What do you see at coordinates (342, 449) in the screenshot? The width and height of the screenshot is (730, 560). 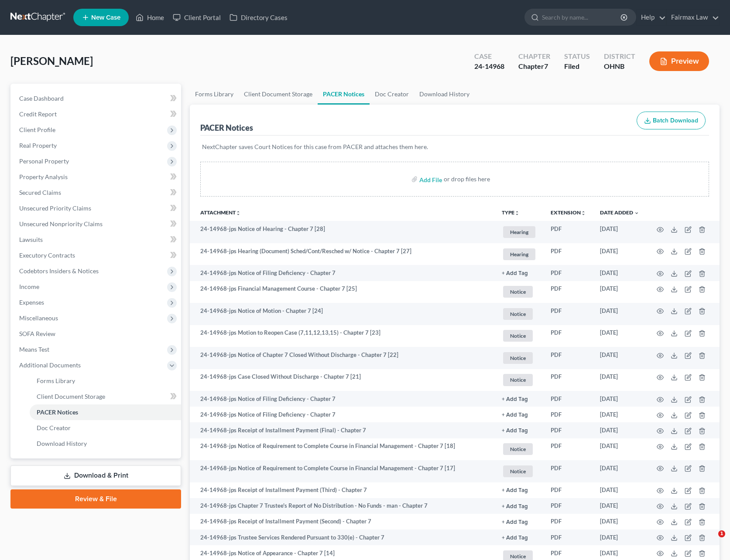 I see `td: 24-14968-jps Notice of Requirement to Complete Course in Financial Management - Chapter 7 [18]` at bounding box center [342, 449].